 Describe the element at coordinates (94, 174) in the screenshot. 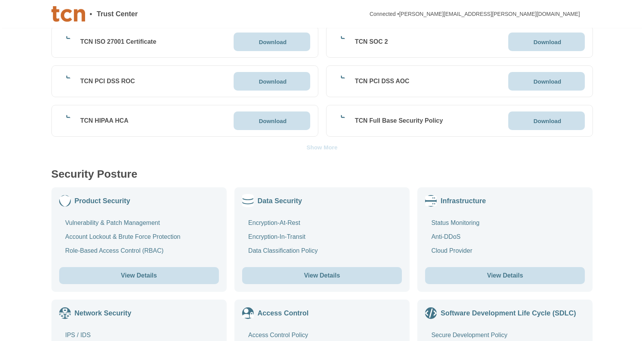

I see `div: Security Posture` at that location.